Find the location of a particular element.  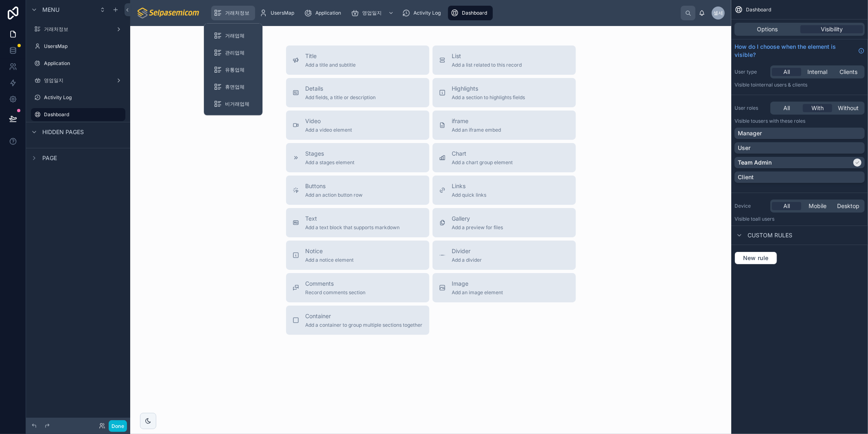

img: App logo is located at coordinates (169, 13).